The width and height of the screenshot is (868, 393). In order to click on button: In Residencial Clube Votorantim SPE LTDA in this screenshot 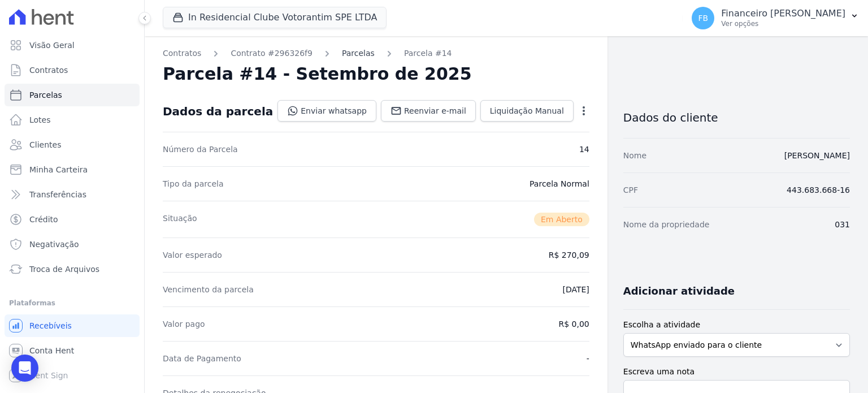, I will do `click(274, 17)`.